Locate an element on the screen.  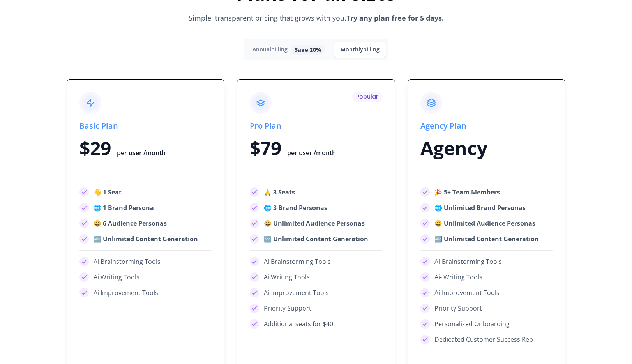
strong: 🌐 Unlimited Brand Personas is located at coordinates (480, 207).